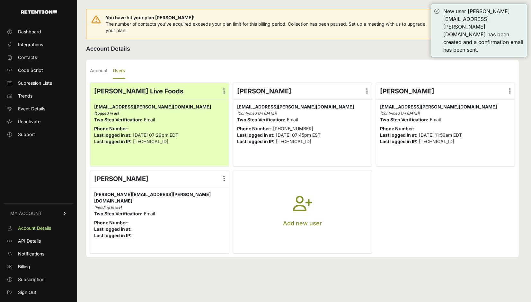 The image size is (531, 302). What do you see at coordinates (26, 214) in the screenshot?
I see `span: MY ACCOUNT` at bounding box center [26, 214].